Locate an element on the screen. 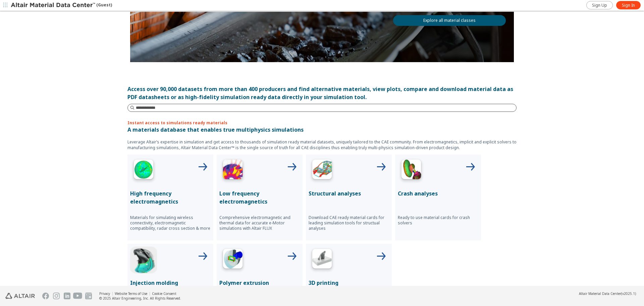 This screenshot has width=644, height=306. button: Crash Analyses IconCrash analysesReady to use material cards for crash solvers is located at coordinates (438, 197).